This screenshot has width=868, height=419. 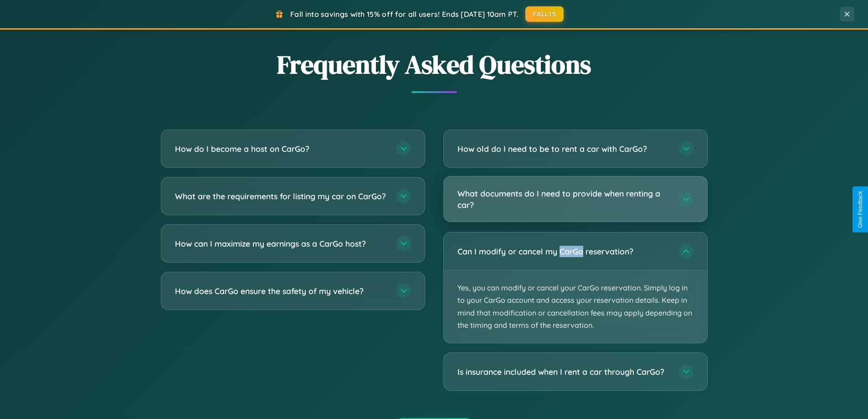 What do you see at coordinates (860, 209) in the screenshot?
I see `div: Give Feedback` at bounding box center [860, 209].